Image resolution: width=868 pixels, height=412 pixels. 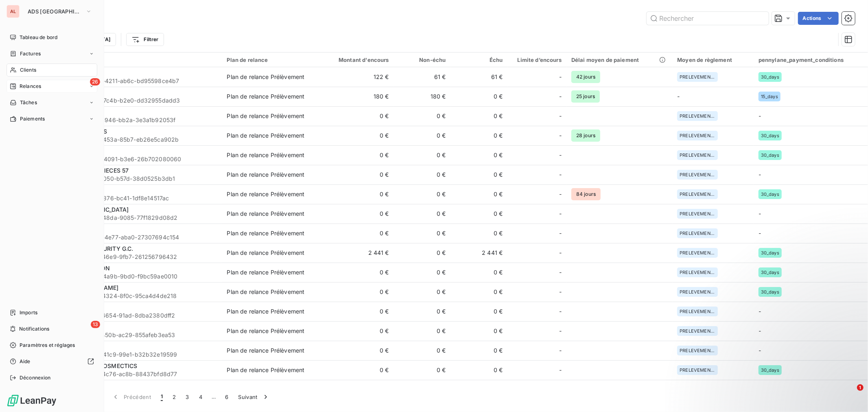 What do you see at coordinates (586, 136) in the screenshot?
I see `span: 28 jours` at bounding box center [586, 136].